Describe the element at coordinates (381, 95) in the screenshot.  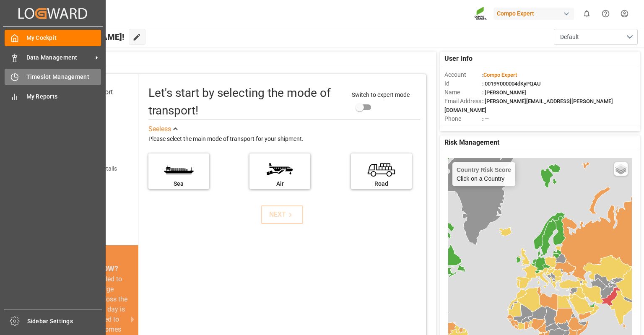
I see `span: Switch to expert mode` at that location.